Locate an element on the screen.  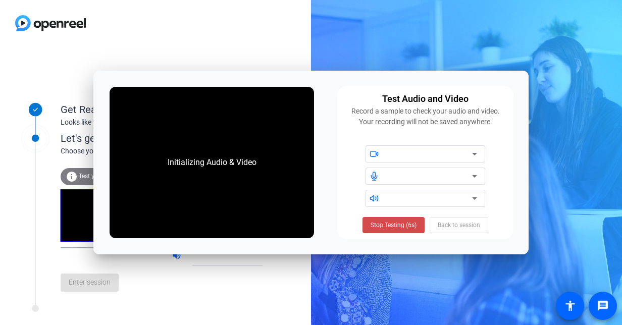
button: Stop Testing (6s) is located at coordinates (393, 225).